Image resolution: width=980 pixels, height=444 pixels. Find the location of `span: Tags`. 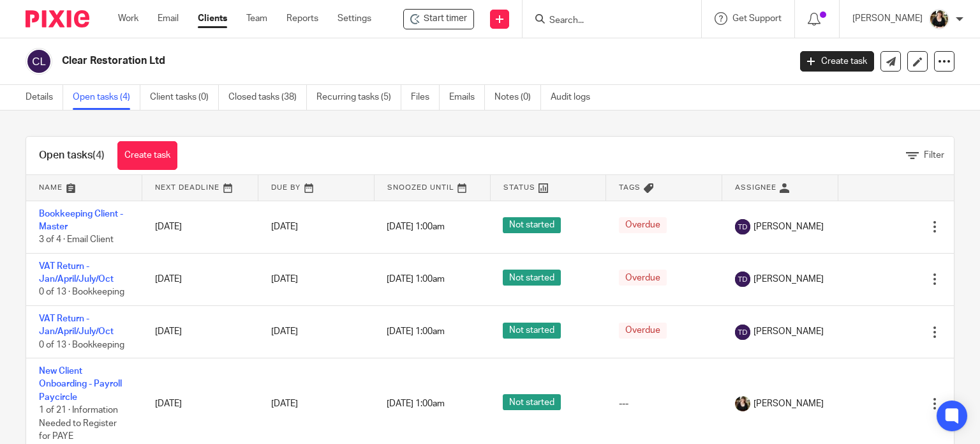

span: Tags is located at coordinates (630, 187).